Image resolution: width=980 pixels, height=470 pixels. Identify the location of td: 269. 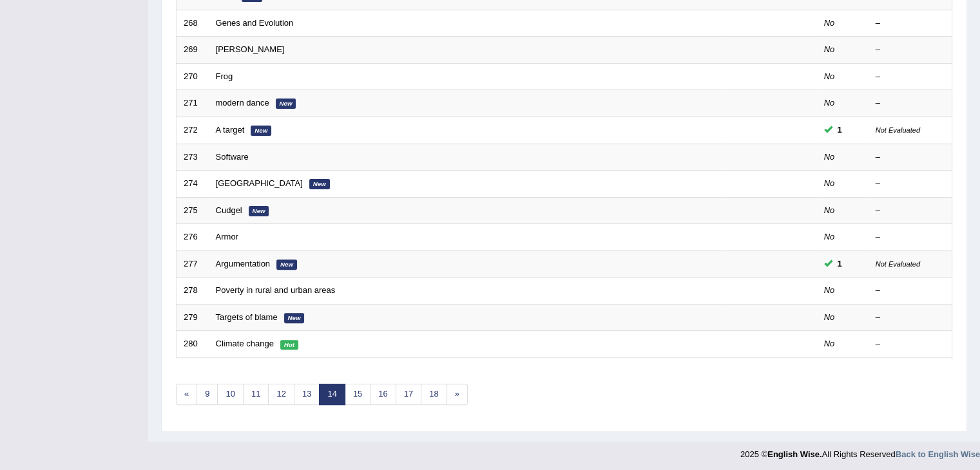
(193, 50).